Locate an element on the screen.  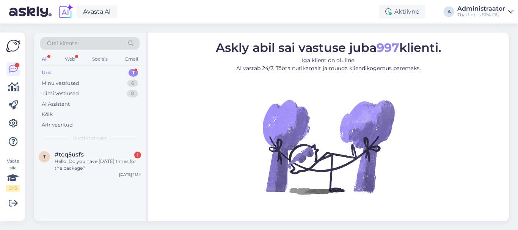
div: 0 is located at coordinates (132, 94).